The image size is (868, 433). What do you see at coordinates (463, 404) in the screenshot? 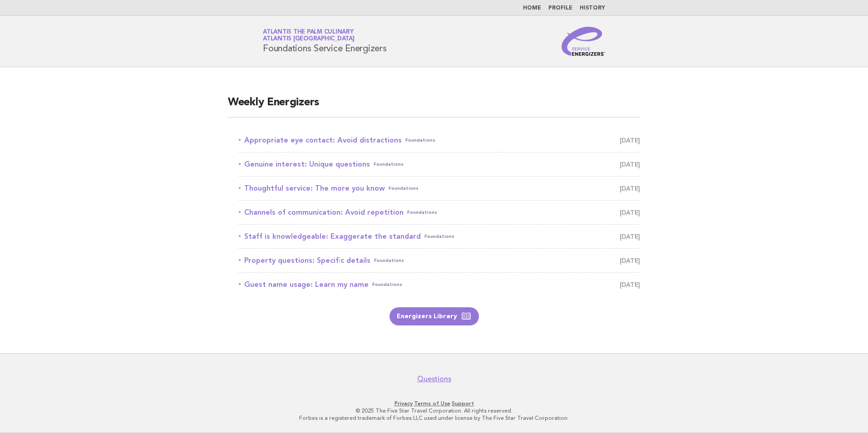
I see `a: Support` at bounding box center [463, 404].